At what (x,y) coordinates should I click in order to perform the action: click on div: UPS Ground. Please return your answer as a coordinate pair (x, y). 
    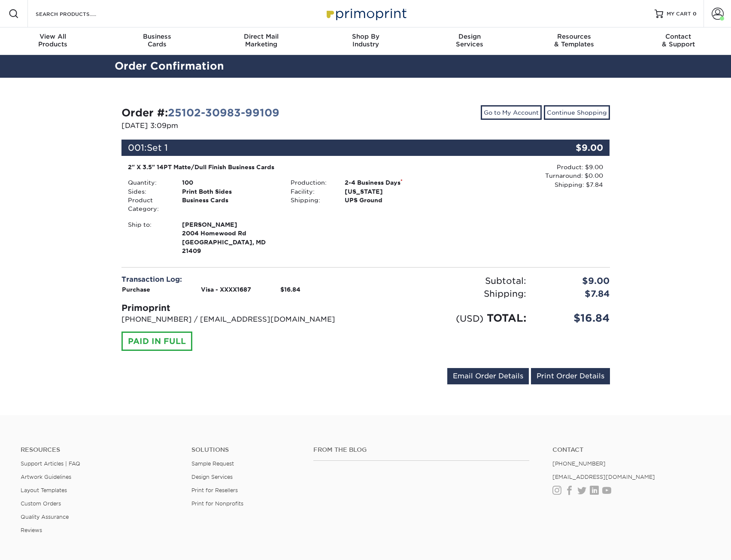
    Looking at the image, I should click on (392, 200).